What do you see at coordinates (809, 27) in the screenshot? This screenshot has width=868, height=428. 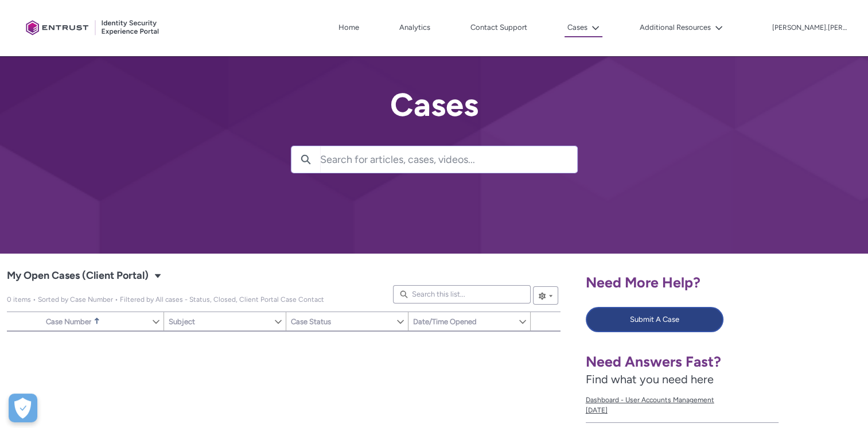 I see `button: User Profile horvath.adam` at bounding box center [809, 27].